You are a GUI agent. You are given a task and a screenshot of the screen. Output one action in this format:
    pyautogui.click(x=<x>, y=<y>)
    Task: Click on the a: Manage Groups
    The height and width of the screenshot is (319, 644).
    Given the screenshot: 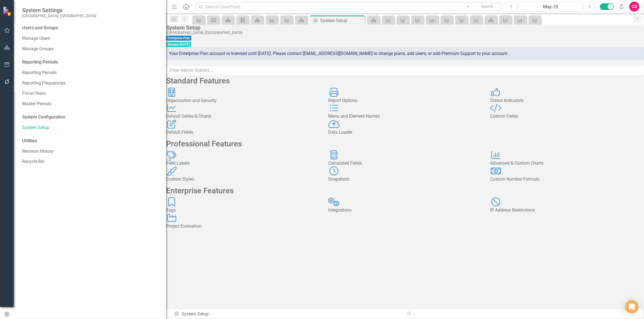 What is the action you would take?
    pyautogui.click(x=91, y=49)
    